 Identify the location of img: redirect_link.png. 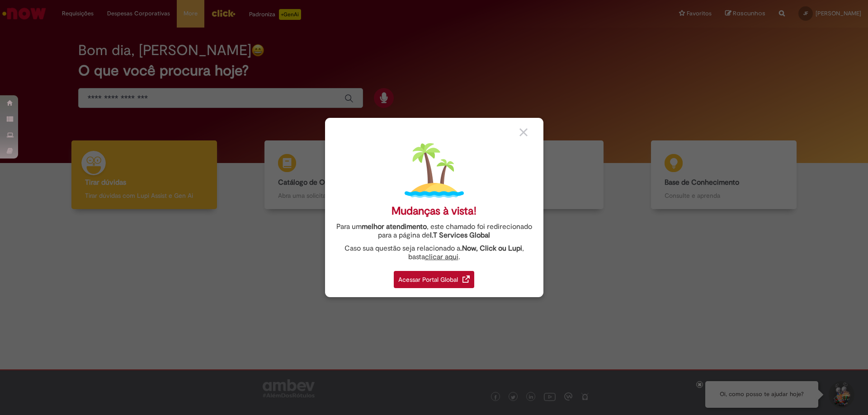
(466, 280).